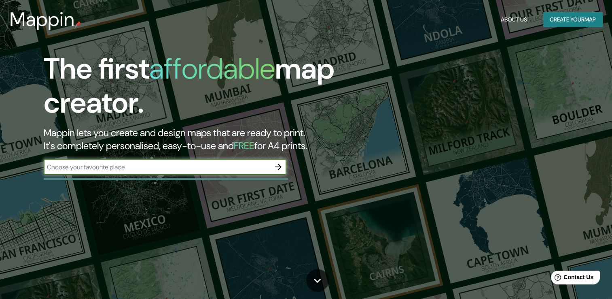 The width and height of the screenshot is (612, 299). What do you see at coordinates (573, 19) in the screenshot?
I see `button: Create yourmap` at bounding box center [573, 19].